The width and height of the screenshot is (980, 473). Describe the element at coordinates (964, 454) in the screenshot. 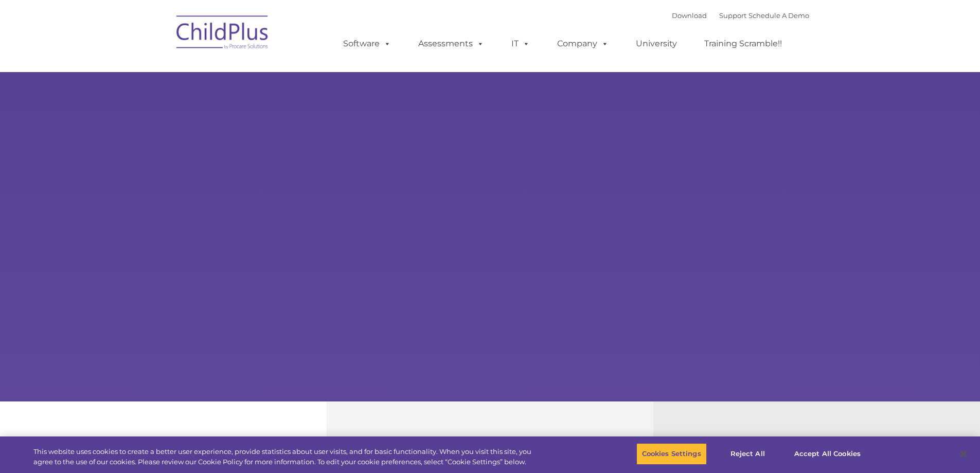

I see `button: Close` at that location.